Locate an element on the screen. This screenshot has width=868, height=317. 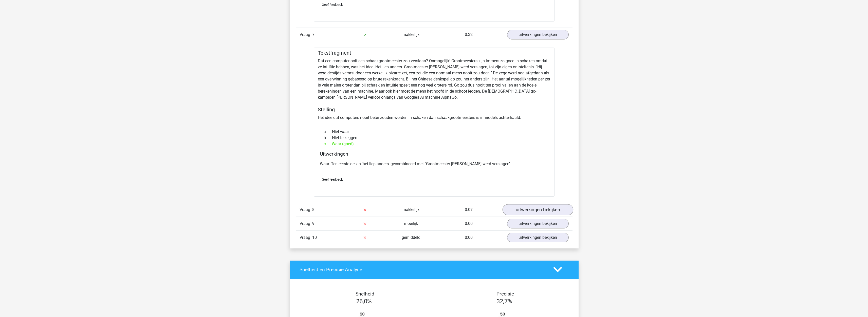
span: b is located at coordinates (327, 138).